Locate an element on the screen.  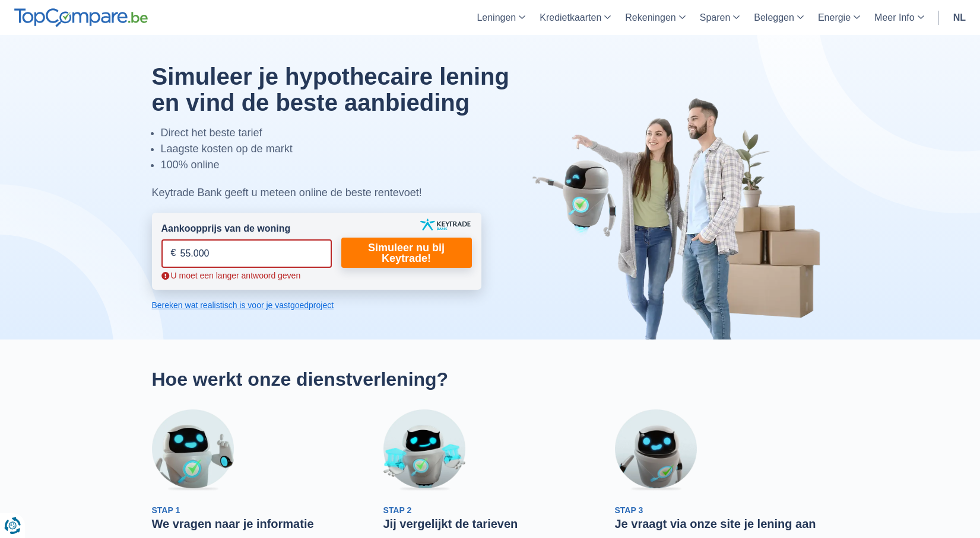
img: image-hero is located at coordinates (680, 218).